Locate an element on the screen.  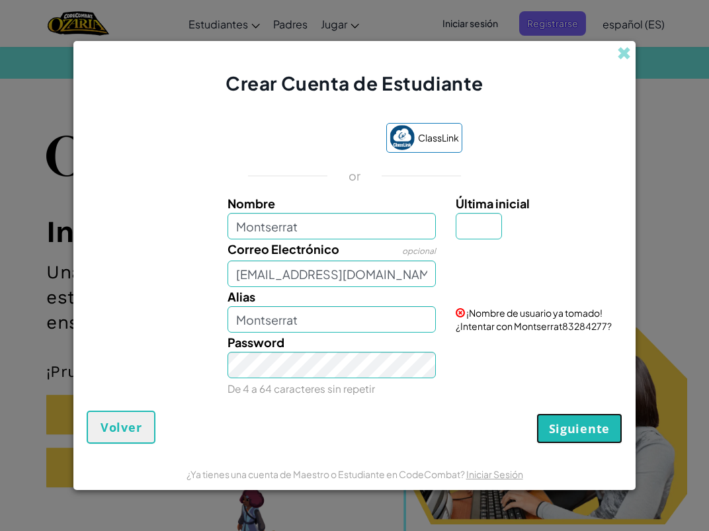
button: Siguiente is located at coordinates (579, 428).